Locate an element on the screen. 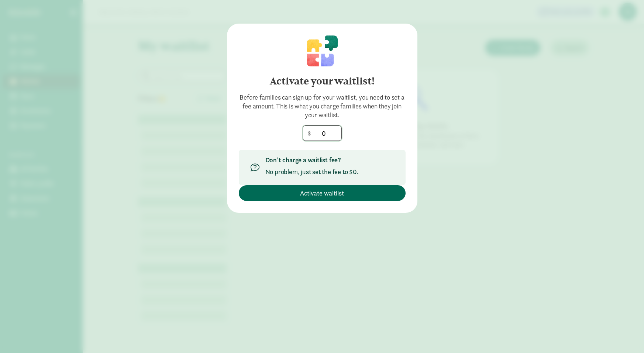 The height and width of the screenshot is (353, 644). span: Activate waitlist is located at coordinates (322, 192).